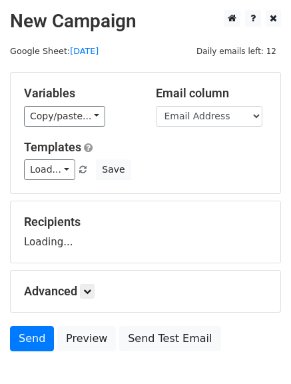 Image resolution: width=291 pixels, height=384 pixels. Describe the element at coordinates (145, 222) in the screenshot. I see `h5: Recipients` at that location.